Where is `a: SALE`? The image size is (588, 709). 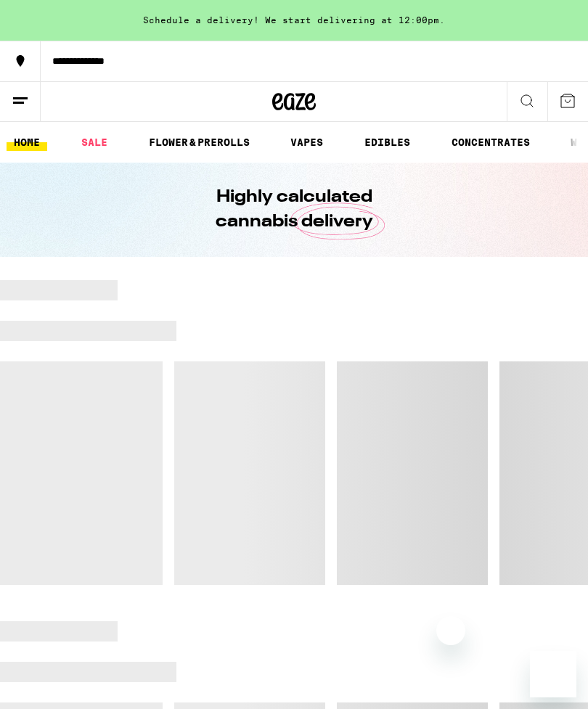 a: SALE is located at coordinates (94, 142).